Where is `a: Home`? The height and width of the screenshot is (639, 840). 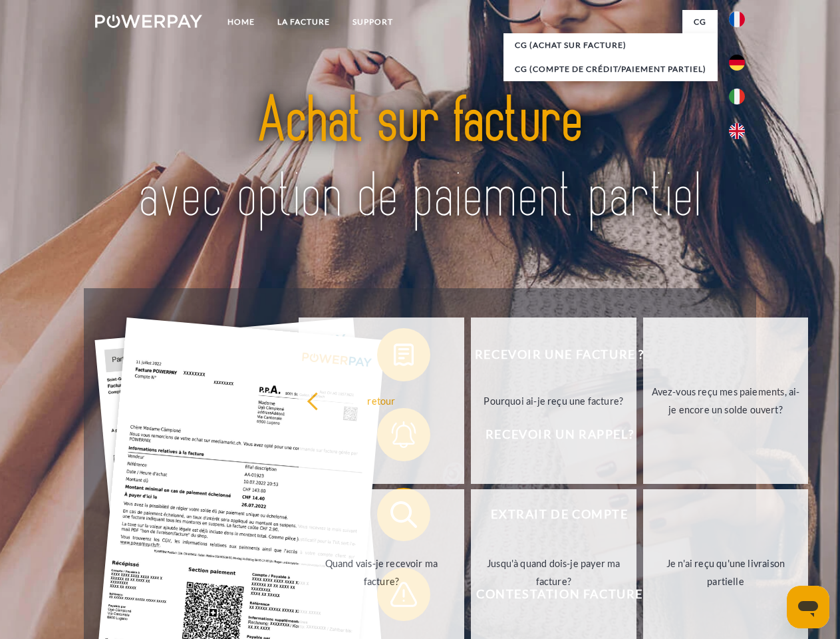
a: Home is located at coordinates (241, 22).